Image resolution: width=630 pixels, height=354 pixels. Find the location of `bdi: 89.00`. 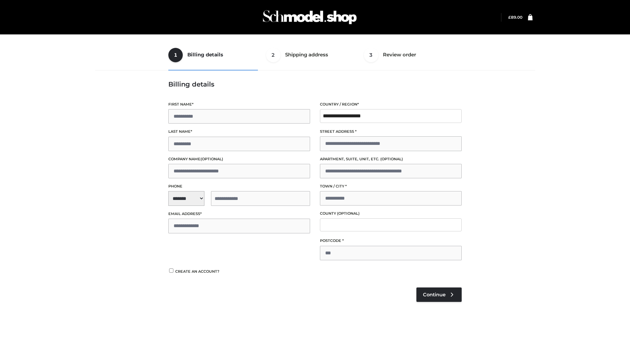

bdi: 89.00 is located at coordinates (515, 17).